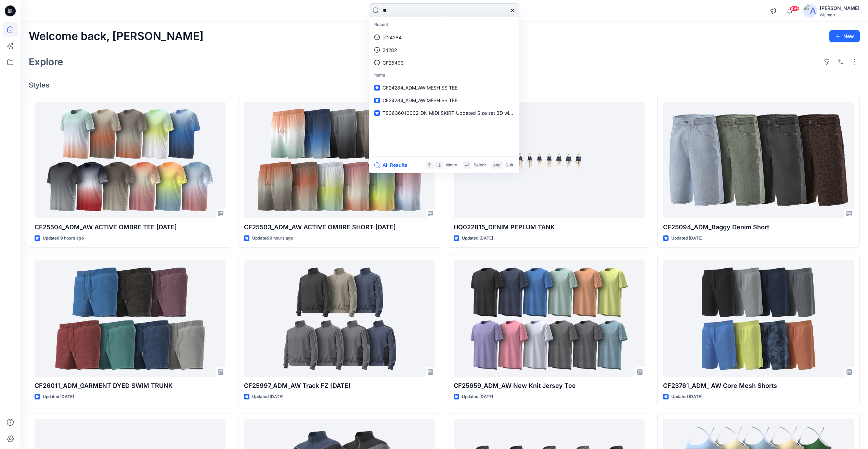 The image size is (868, 449). Describe the element at coordinates (130, 160) in the screenshot. I see `a: CF25504_ADM_AW ACTIVE OMBRE TEE 23MAY25` at that location.